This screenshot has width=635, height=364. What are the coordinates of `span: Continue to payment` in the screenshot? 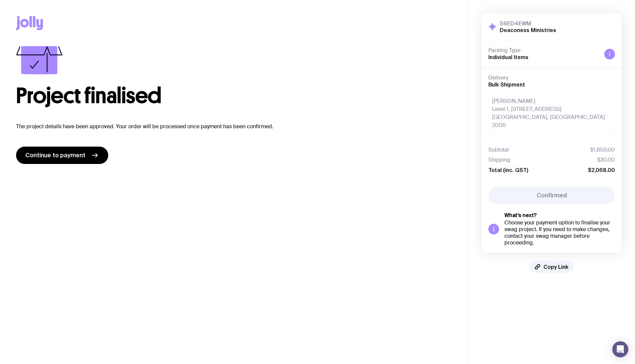 It's located at (55, 155).